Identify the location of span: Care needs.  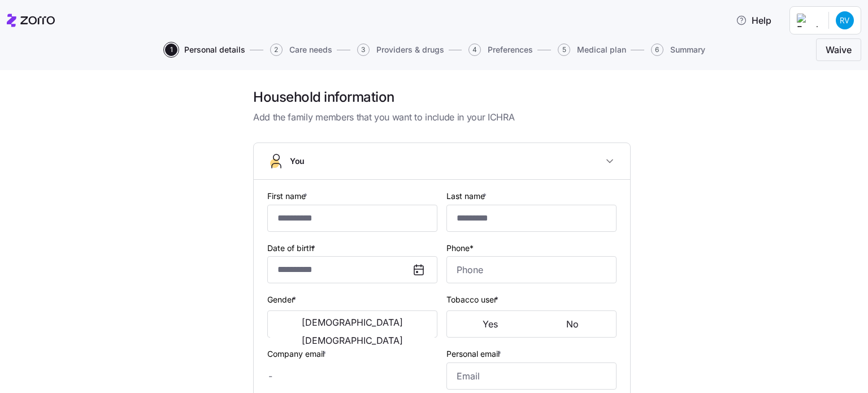
(311, 49).